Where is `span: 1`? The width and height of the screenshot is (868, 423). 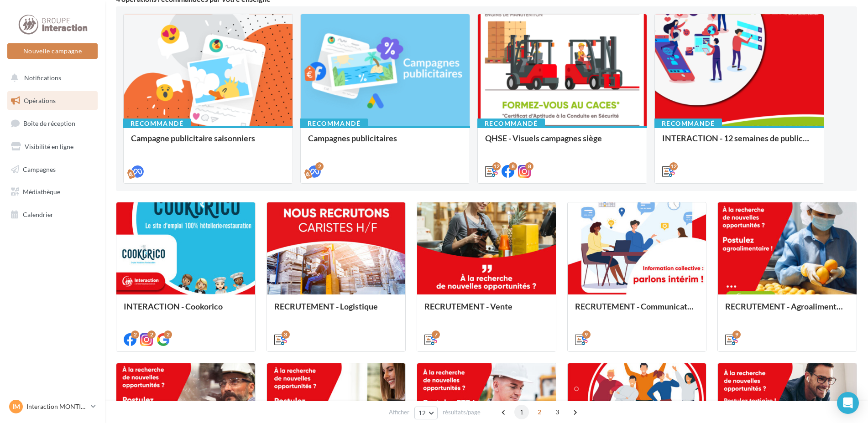
span: 1 is located at coordinates (521, 412).